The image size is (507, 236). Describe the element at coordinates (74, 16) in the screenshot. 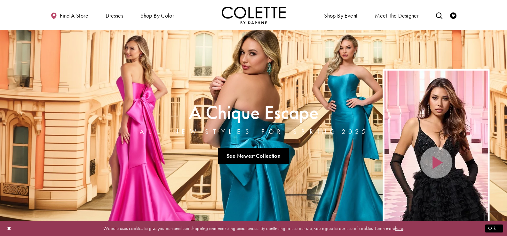

I see `span: Find a store` at that location.